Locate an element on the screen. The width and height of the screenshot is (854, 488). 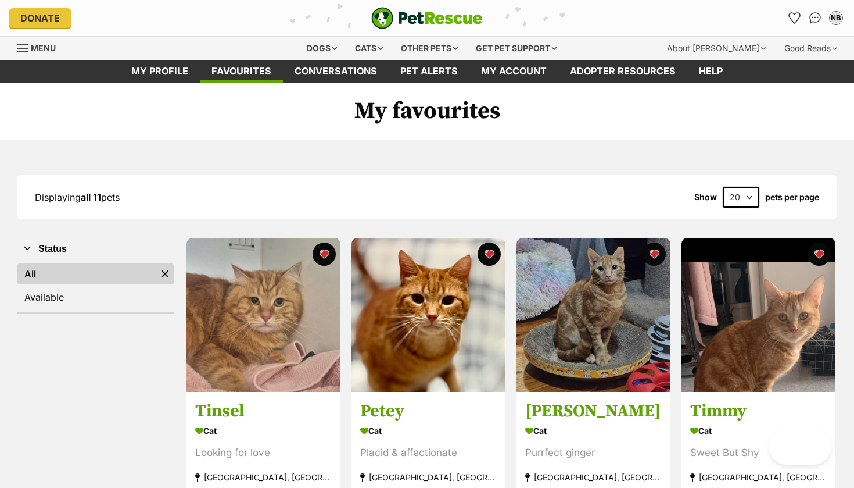
div: Purrfect ginger is located at coordinates (593, 453).